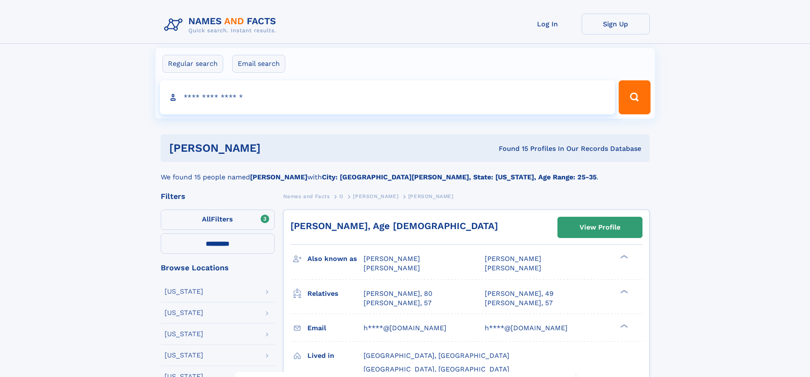 The image size is (810, 377). Describe the element at coordinates (510, 149) in the screenshot. I see `div: Found 15 Profiles In Our Records Database` at that location.